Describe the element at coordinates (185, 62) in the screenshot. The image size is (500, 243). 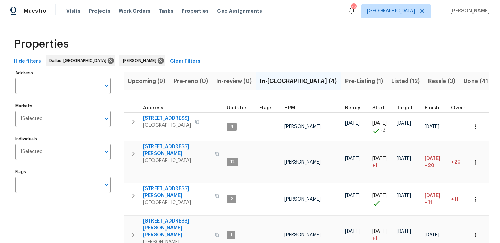
I see `span: Clear Filters` at that location.